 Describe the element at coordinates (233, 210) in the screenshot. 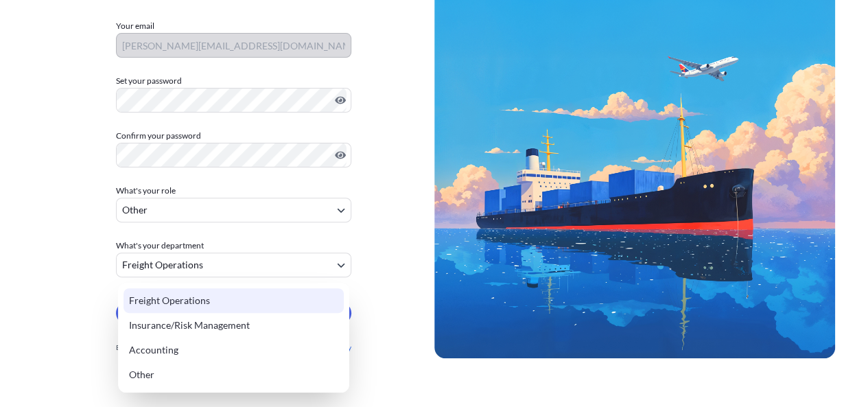

I see `button: Other` at that location.